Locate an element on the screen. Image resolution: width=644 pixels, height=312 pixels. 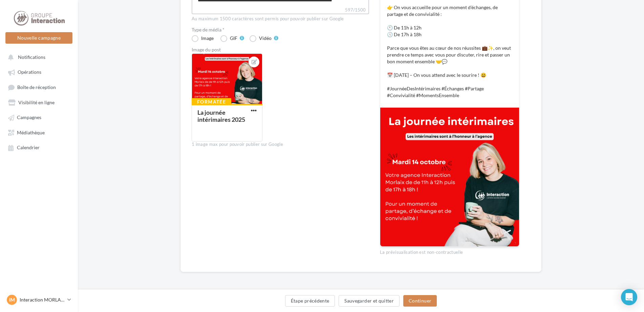
a: Visibilité en ligne is located at coordinates (39, 103).